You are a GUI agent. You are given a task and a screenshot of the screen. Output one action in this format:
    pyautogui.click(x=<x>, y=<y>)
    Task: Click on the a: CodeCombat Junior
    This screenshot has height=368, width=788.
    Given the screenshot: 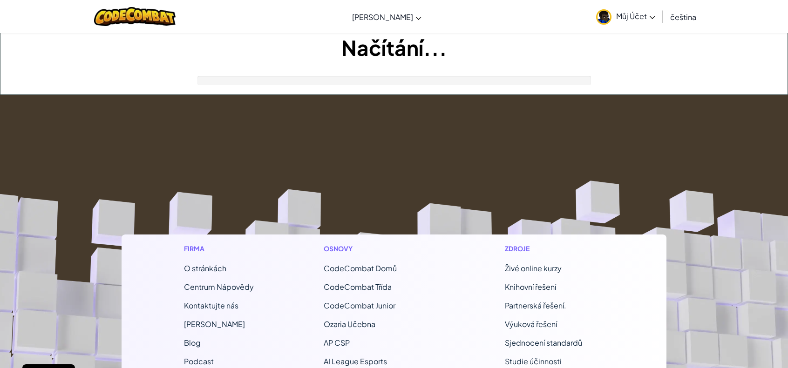 What is the action you would take?
    pyautogui.click(x=359, y=305)
    